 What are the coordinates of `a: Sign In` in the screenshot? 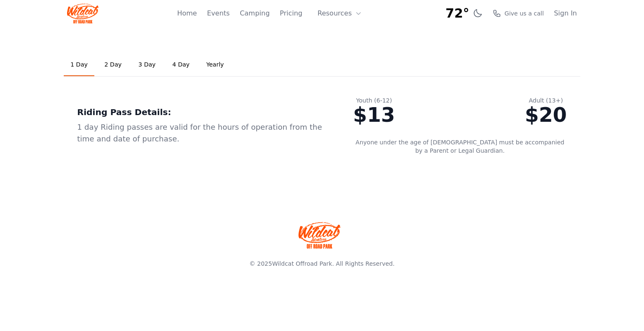 It's located at (565, 14).